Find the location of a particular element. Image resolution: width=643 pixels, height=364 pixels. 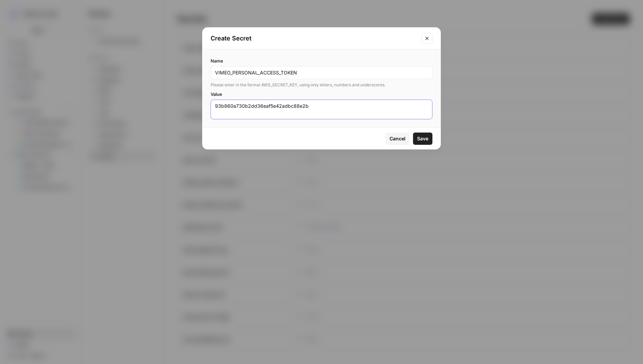

button: Save is located at coordinates (423, 139).